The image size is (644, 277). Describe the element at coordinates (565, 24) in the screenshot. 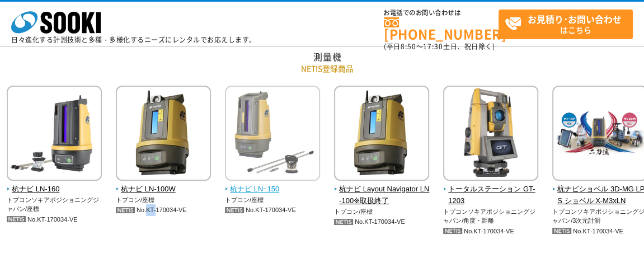

I see `a: お見積り･お問い合わせはこちら` at that location.